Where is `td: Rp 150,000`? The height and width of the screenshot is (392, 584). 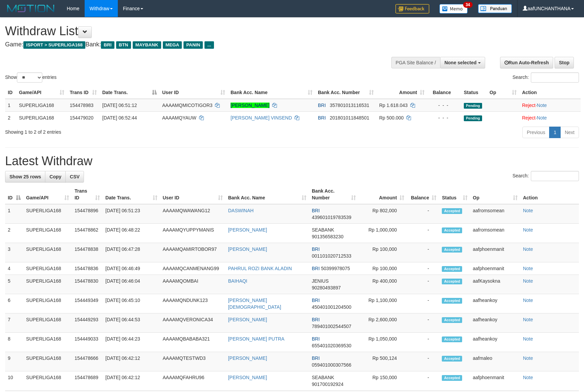 td: Rp 150,000 is located at coordinates (382, 381).